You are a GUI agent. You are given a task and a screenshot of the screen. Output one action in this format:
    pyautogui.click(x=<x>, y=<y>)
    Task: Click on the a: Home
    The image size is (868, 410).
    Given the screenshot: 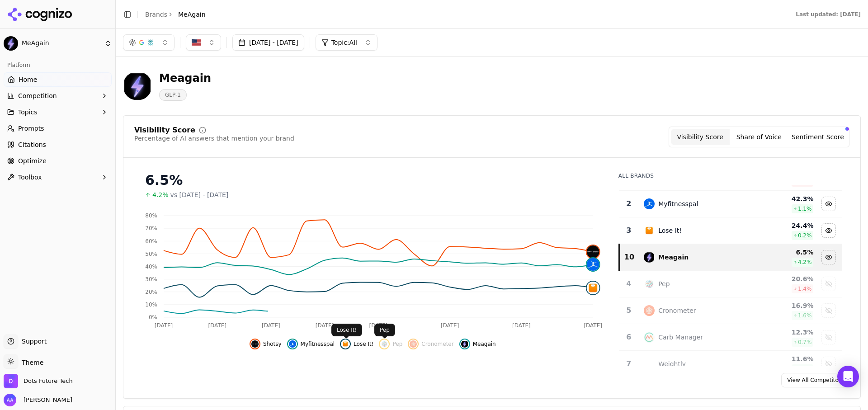 What is the action you would take?
    pyautogui.click(x=57, y=80)
    